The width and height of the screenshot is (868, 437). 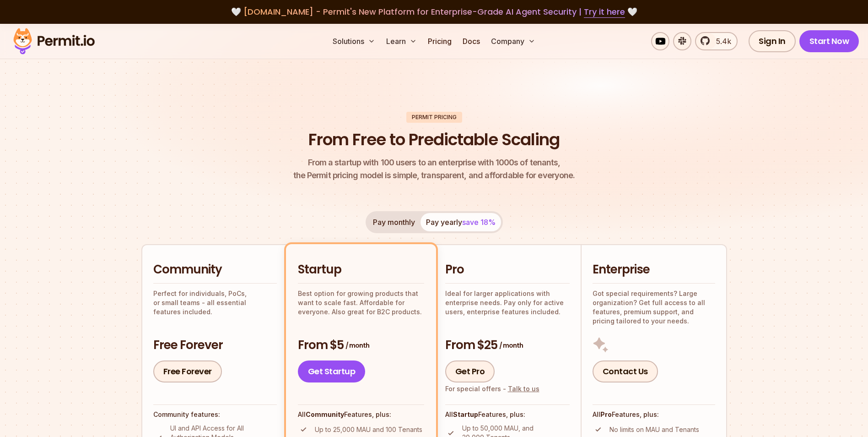 I want to click on h3: From $25, so click(x=508, y=345).